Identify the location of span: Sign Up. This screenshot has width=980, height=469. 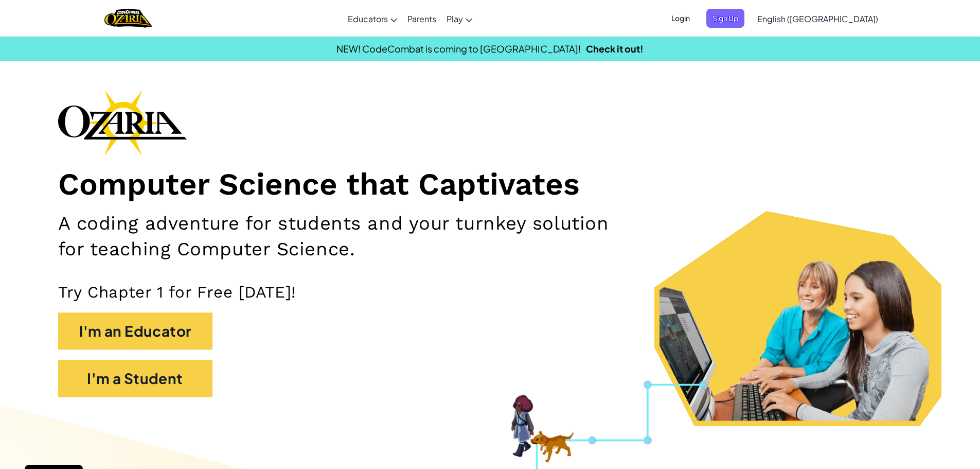
(725, 18).